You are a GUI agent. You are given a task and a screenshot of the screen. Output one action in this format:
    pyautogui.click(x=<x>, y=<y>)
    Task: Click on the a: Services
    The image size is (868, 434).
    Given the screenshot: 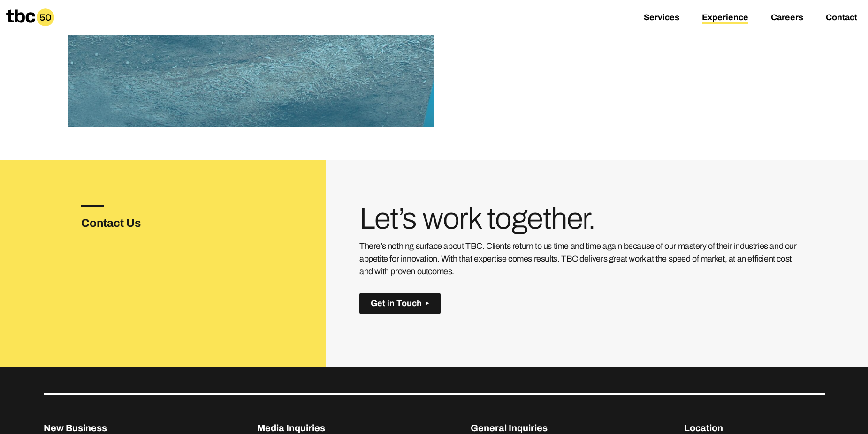 What is the action you would take?
    pyautogui.click(x=662, y=18)
    